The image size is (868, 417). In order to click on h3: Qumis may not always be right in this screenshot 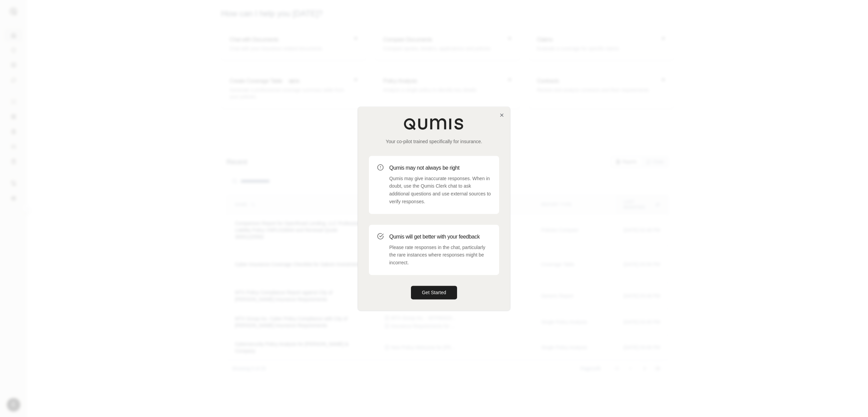, I will do `click(440, 168)`.